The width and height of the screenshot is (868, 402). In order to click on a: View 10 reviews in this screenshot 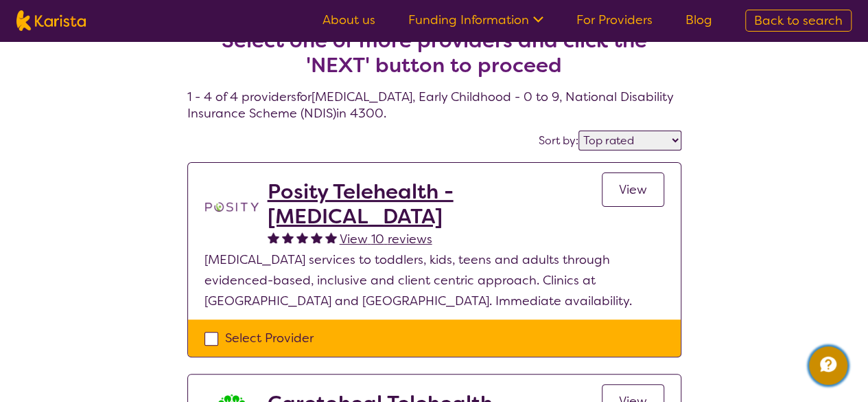, I will do `click(385, 239)`.